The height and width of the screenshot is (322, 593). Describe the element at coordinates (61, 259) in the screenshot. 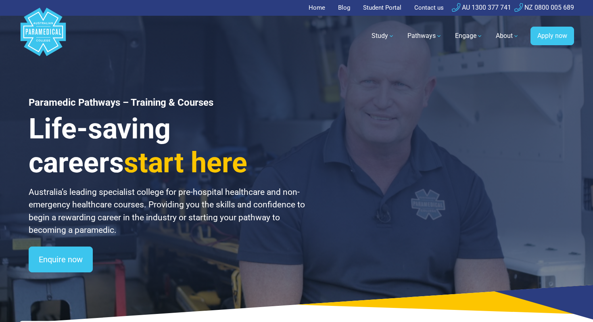

I see `a: Enquire now` at that location.